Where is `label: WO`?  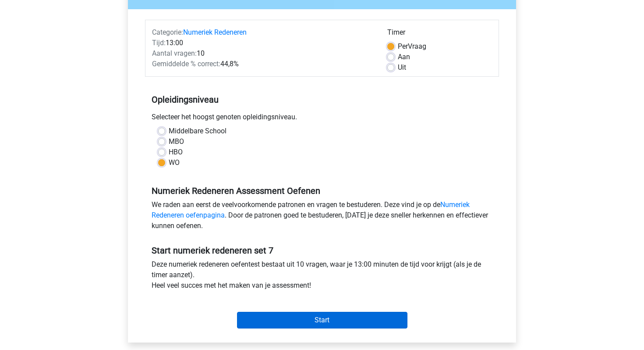
label: WO is located at coordinates (174, 162).